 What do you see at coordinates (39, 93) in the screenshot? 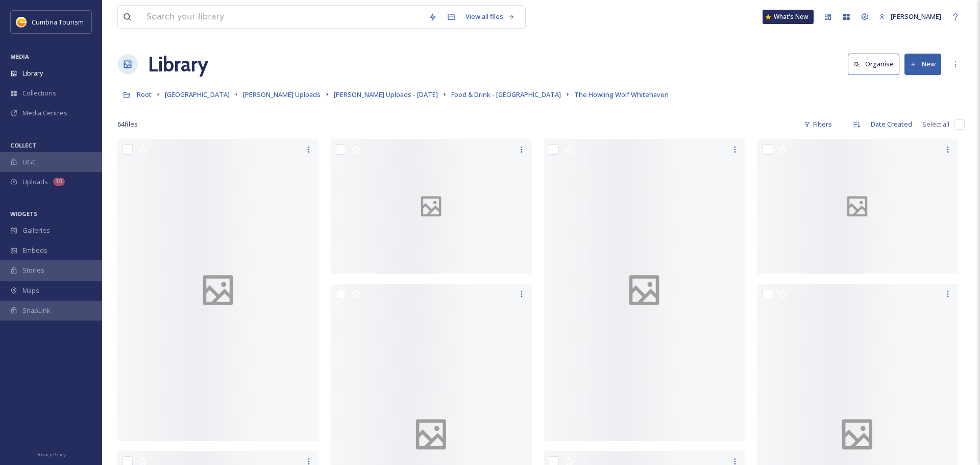
I see `span: Collections` at bounding box center [39, 93].